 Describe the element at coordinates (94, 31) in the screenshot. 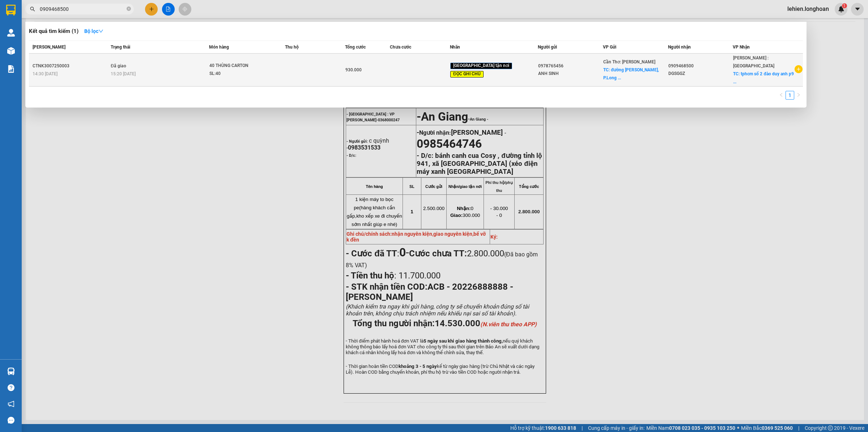

I see `strong: Bộ lọc` at that location.